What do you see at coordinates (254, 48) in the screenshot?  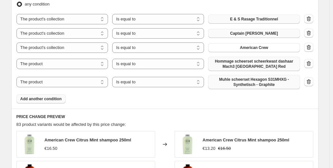 I see `button: American Crew` at bounding box center [254, 48].